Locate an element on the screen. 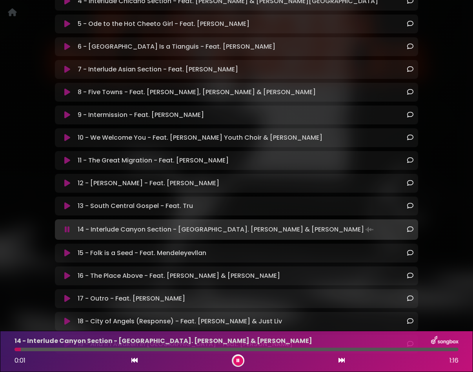  img: songbox-logo-white.png is located at coordinates (445, 341).